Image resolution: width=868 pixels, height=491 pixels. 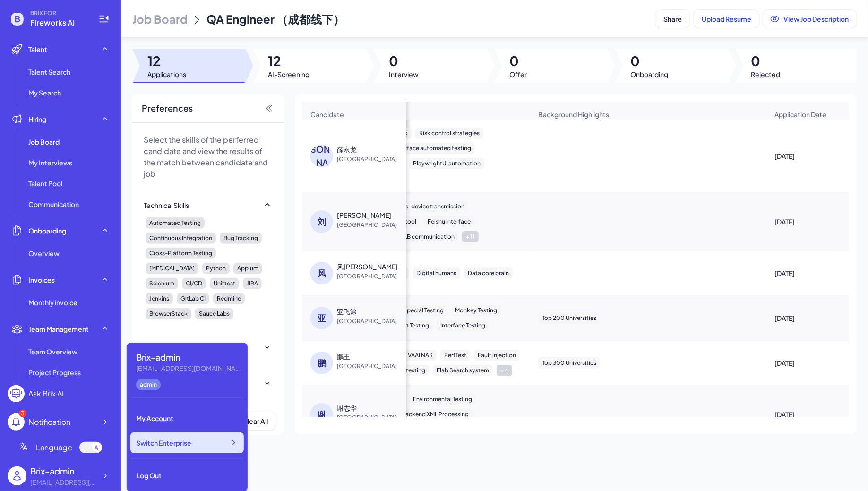 What do you see at coordinates (193, 299) in the screenshot?
I see `div: GitLab CI` at bounding box center [193, 299].